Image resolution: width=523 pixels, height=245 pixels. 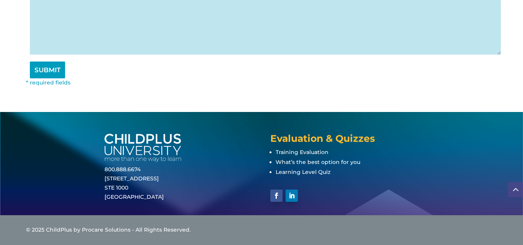 What do you see at coordinates (303, 172) in the screenshot?
I see `a: Learning Level Quiz` at bounding box center [303, 172].